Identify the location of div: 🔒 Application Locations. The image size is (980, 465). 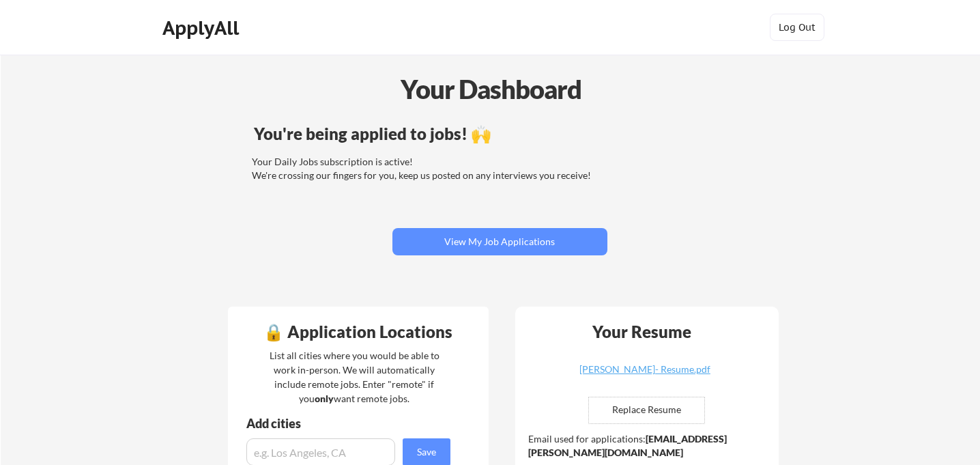
(358, 332).